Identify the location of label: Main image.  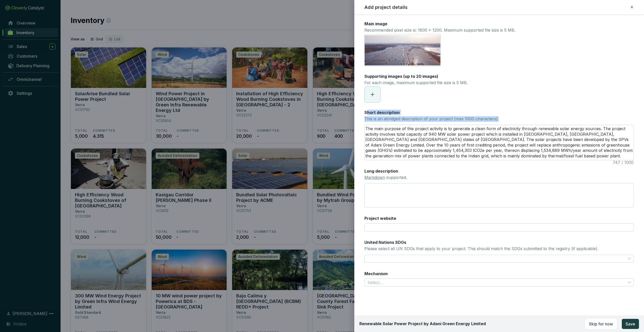
(376, 24).